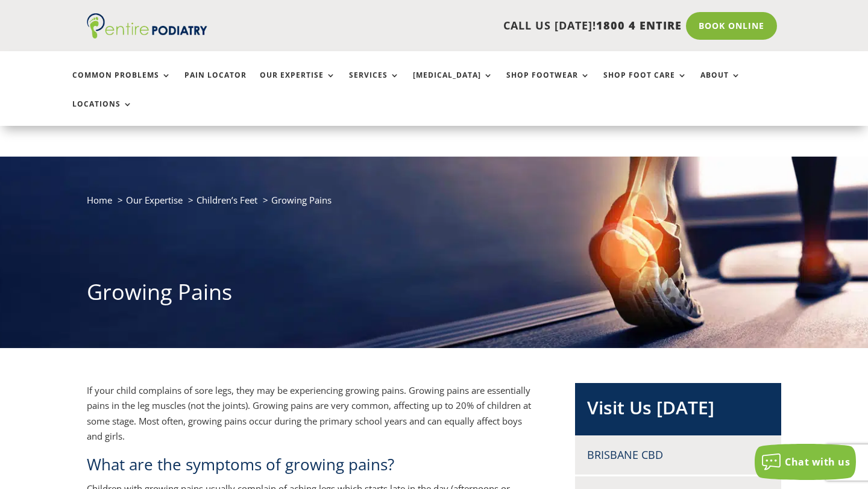 This screenshot has height=489, width=868. I want to click on nav: breadcrumb, so click(434, 204).